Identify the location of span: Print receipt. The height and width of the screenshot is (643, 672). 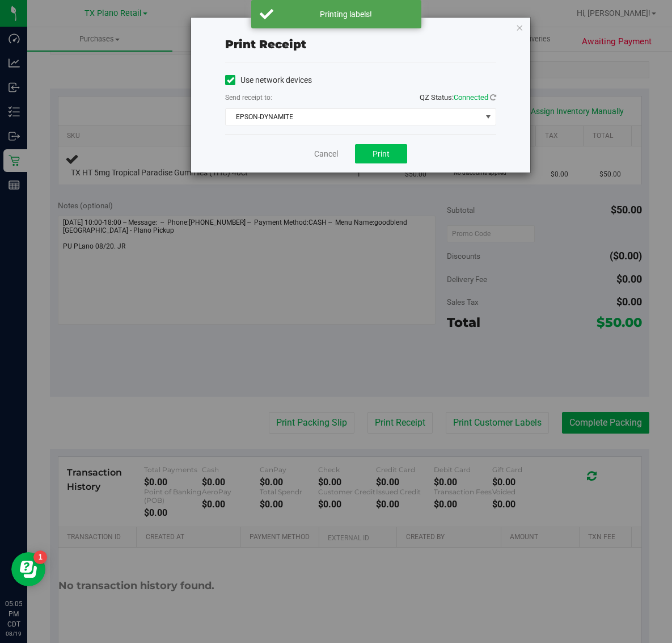
(265, 44).